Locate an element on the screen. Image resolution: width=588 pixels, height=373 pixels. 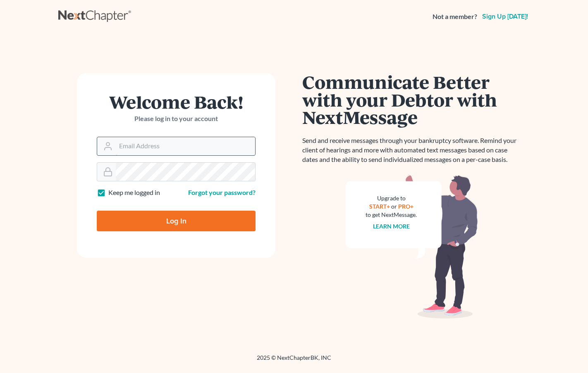
h1: Communicate Better with your Debtor with NextMessage is located at coordinates (412, 99).